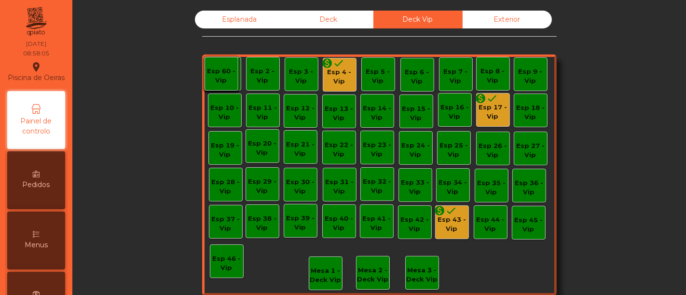 The width and height of the screenshot is (686, 295). Describe the element at coordinates (373, 275) in the screenshot. I see `div: Mesa 2 - Deck Vip` at that location.